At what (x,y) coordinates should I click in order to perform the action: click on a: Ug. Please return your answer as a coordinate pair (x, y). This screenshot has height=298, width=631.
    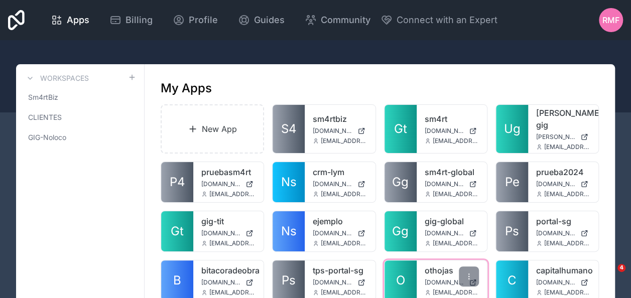
    Looking at the image, I should click on (512, 129).